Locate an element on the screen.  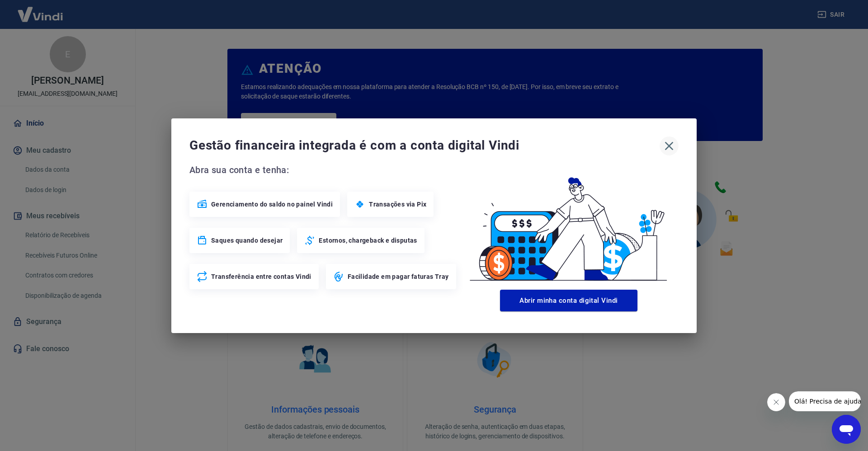
img: Good Billing is located at coordinates (568, 224).